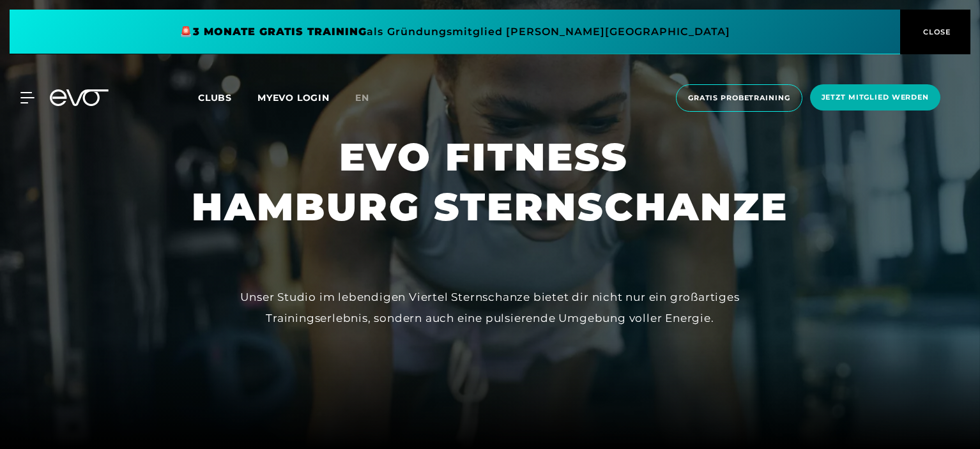 The height and width of the screenshot is (449, 980). What do you see at coordinates (227, 97) in the screenshot?
I see `a: Clubs` at bounding box center [227, 97].